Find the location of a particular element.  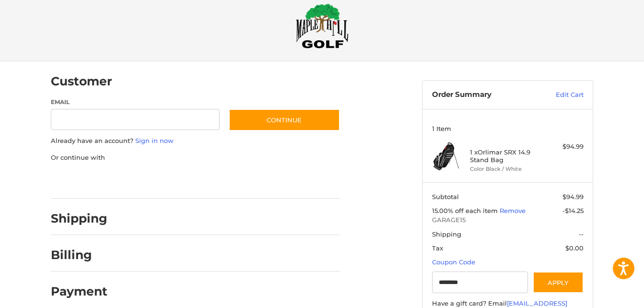

a: Edit Cart is located at coordinates (559, 95).